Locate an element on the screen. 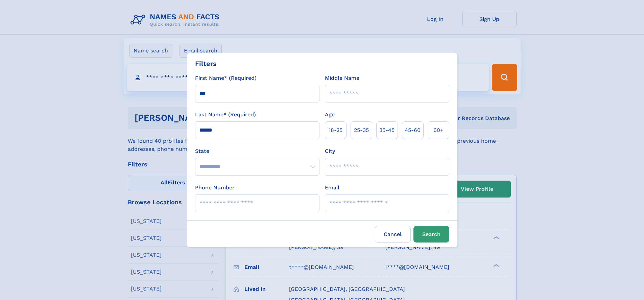  label: City is located at coordinates (330, 151).